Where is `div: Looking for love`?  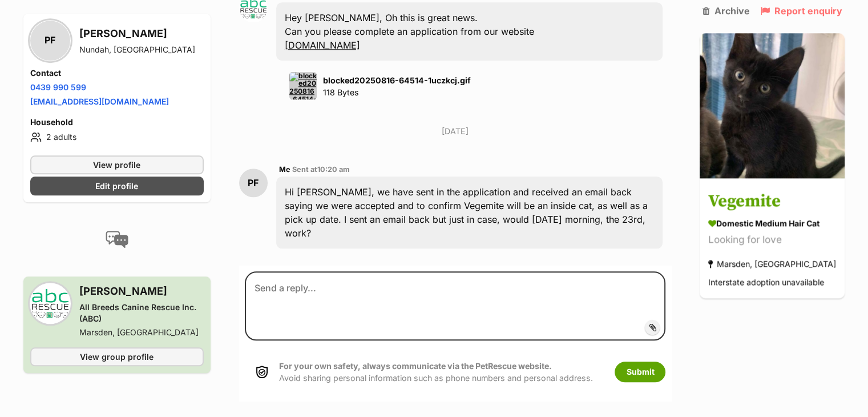
div: Looking for love is located at coordinates (772, 240).